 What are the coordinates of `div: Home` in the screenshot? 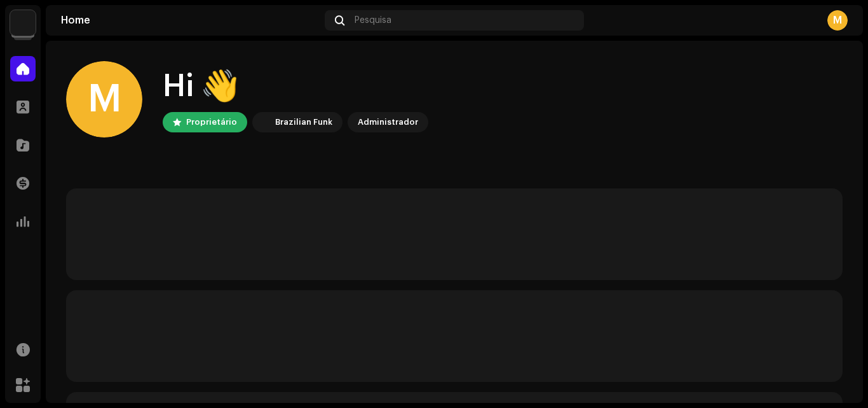 It's located at (190, 20).